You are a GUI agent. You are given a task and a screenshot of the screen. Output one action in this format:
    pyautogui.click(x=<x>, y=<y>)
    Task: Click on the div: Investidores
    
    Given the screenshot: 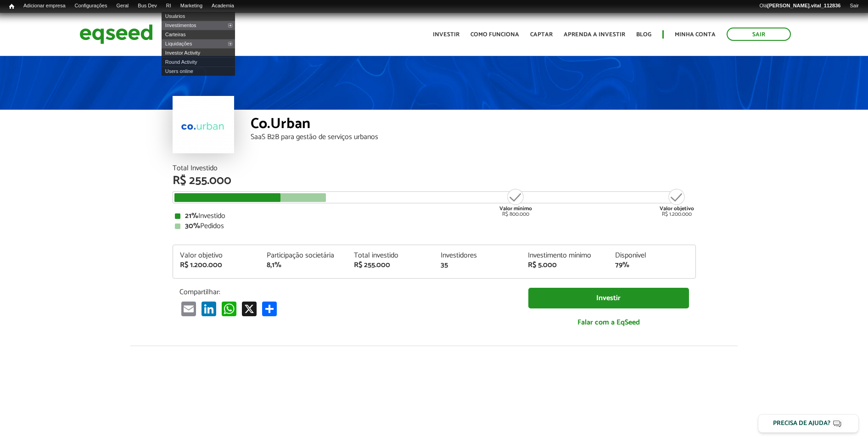 What is the action you would take?
    pyautogui.click(x=477, y=256)
    